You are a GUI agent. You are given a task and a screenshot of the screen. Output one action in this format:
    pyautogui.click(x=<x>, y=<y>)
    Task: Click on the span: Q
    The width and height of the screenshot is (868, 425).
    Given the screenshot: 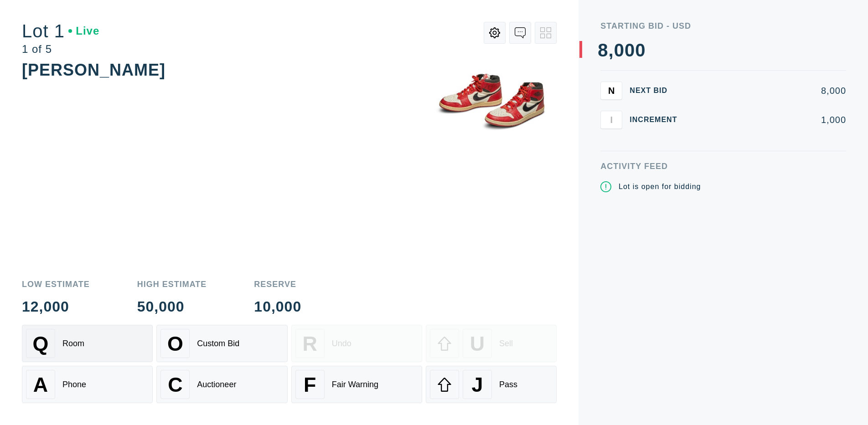 What is the action you would take?
    pyautogui.click(x=40, y=344)
    